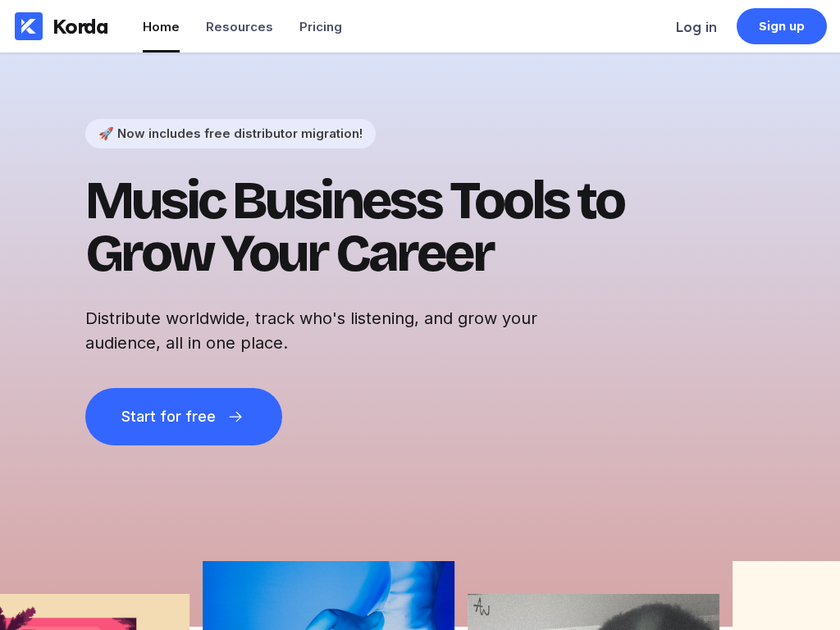 This screenshot has height=630, width=840. I want to click on div: 🚀 Now includes free distributor migration!, so click(230, 133).